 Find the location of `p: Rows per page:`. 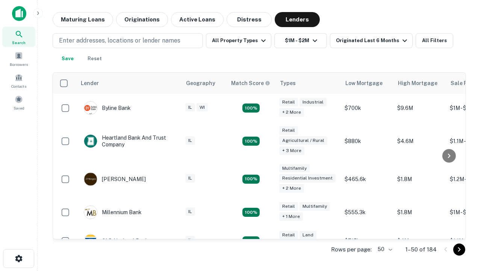

p: Rows per page: is located at coordinates (351, 249).